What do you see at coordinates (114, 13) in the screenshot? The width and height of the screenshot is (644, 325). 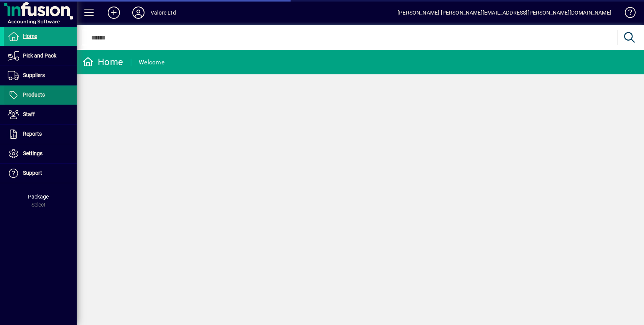 I see `button: Add` at bounding box center [114, 13].